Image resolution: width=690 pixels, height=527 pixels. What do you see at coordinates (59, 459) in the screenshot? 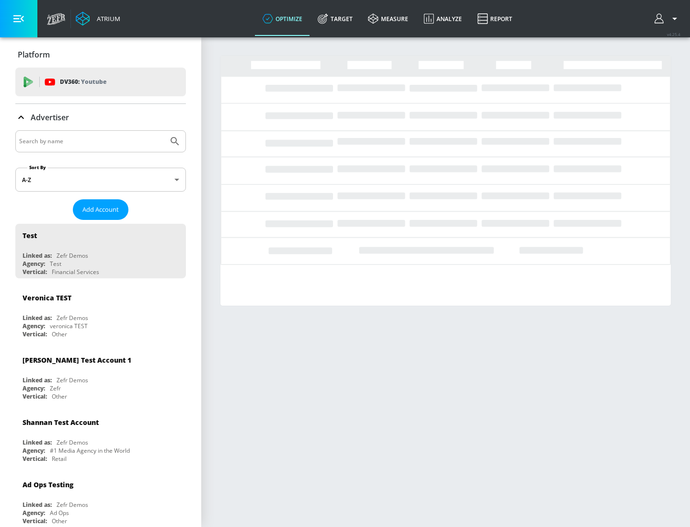
I see `div: Retail` at bounding box center [59, 459].